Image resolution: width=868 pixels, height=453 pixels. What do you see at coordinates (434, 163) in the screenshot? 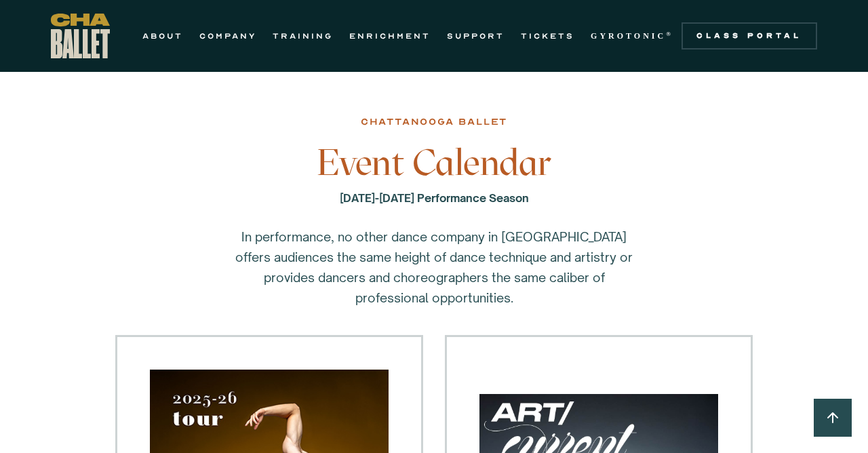
I see `h3: Event Calendar` at bounding box center [434, 163].